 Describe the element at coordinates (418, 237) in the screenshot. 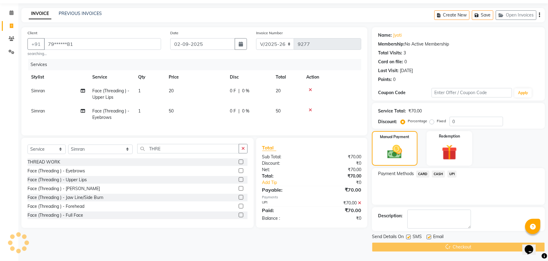

I see `span: SMS` at that location.